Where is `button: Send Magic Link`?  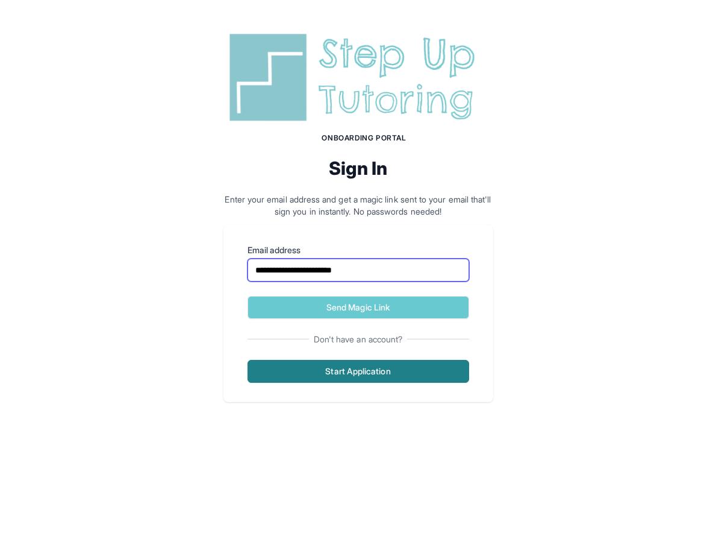 button: Send Magic Link is located at coordinates (358, 307).